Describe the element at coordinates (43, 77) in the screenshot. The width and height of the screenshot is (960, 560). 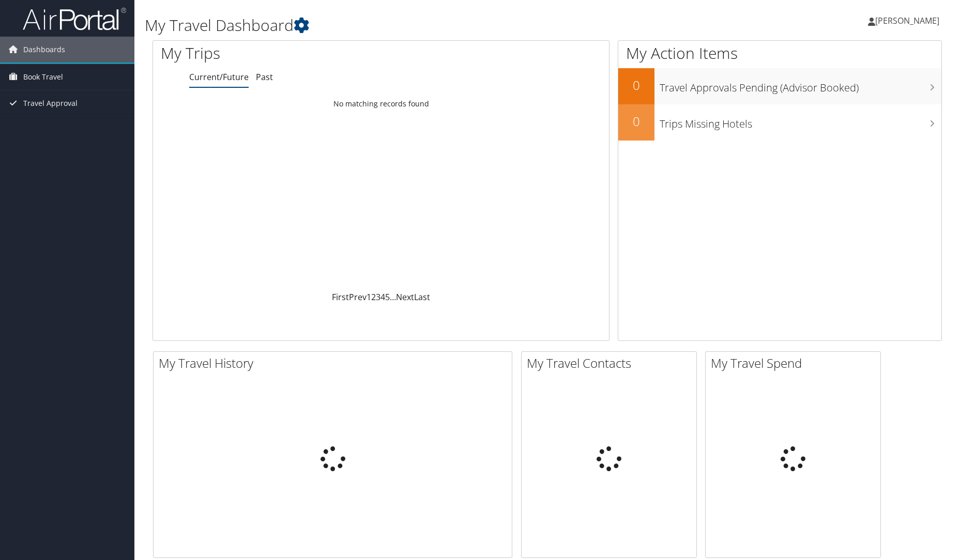
I see `span: Book Travel` at that location.